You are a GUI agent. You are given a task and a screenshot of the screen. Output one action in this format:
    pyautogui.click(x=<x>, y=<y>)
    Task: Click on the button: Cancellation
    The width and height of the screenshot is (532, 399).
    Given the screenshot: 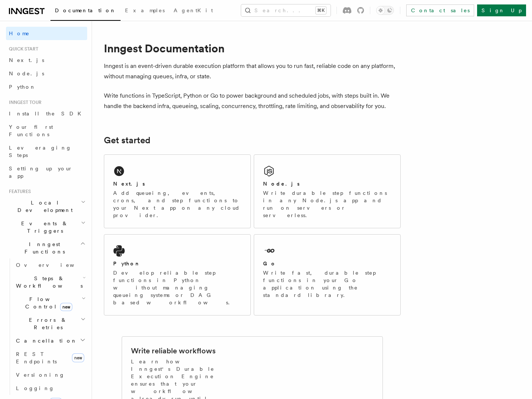 What is the action you would take?
    pyautogui.click(x=50, y=341)
    